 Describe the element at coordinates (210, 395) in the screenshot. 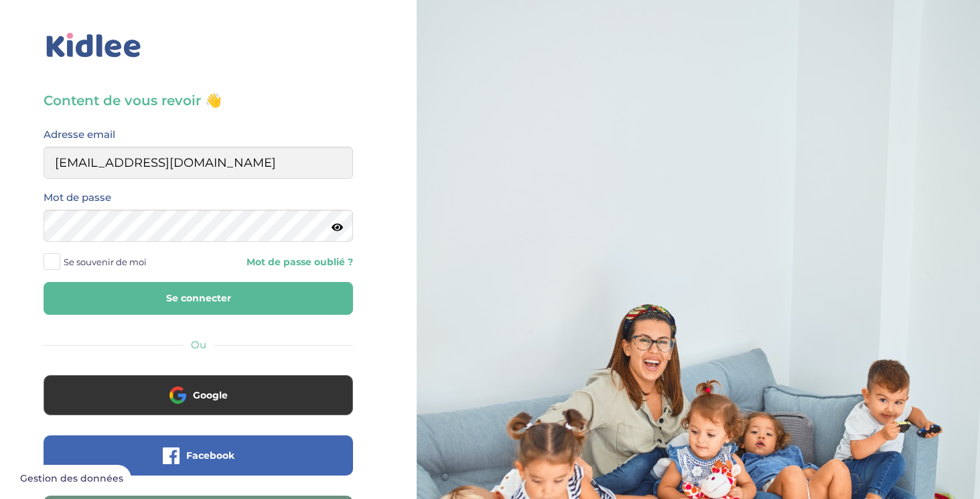

I see `span: Google` at that location.